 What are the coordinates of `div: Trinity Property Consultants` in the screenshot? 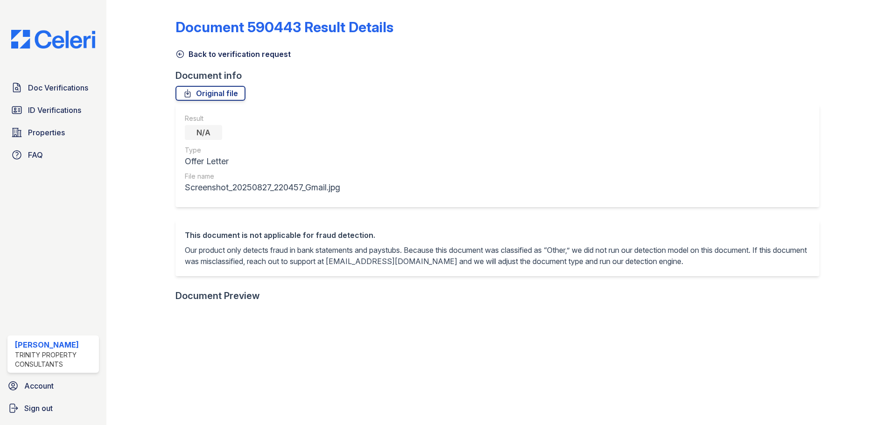 It's located at (55, 360).